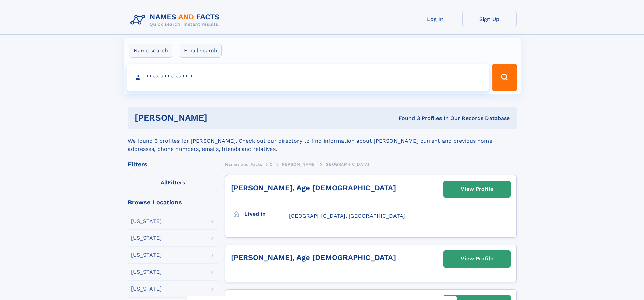 The height and width of the screenshot is (300, 644). Describe the element at coordinates (173, 183) in the screenshot. I see `label: Filters` at that location.